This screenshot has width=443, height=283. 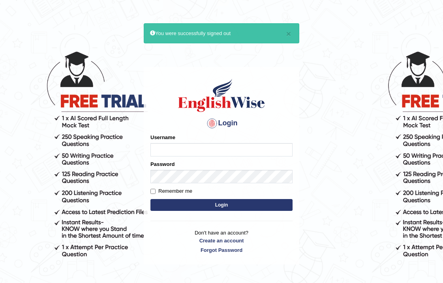 I want to click on h4: Login, so click(x=221, y=124).